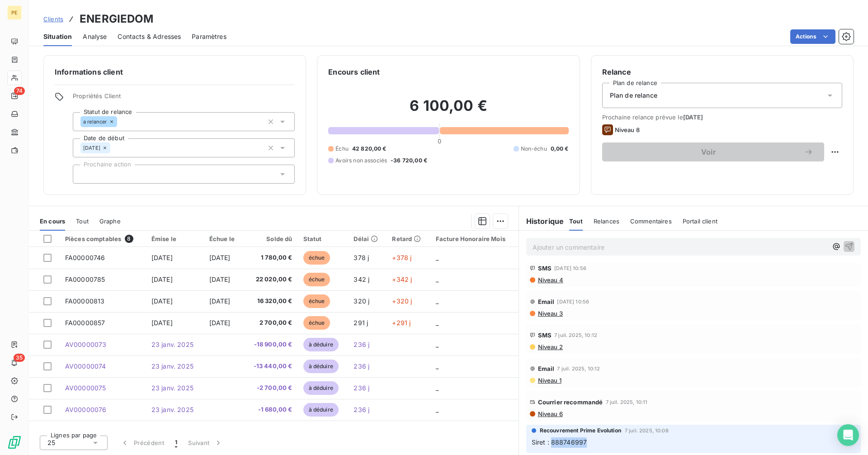 The image size is (868, 455). Describe the element at coordinates (52, 222) in the screenshot. I see `span: En cours` at that location.